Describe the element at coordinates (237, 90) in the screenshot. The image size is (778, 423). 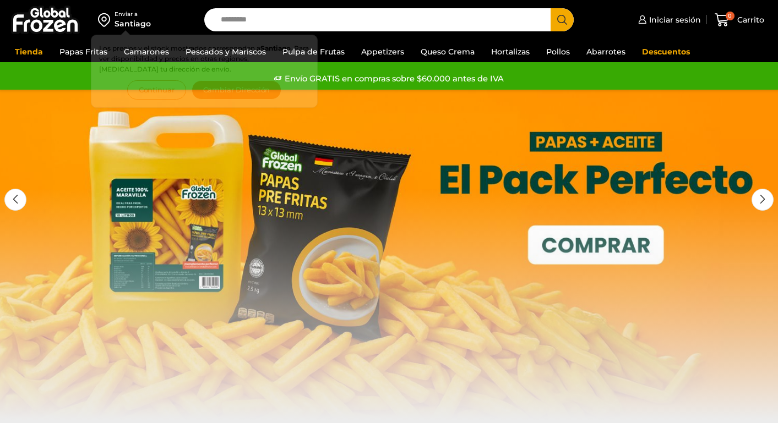
I see `button: Cambiar Dirección` at that location.